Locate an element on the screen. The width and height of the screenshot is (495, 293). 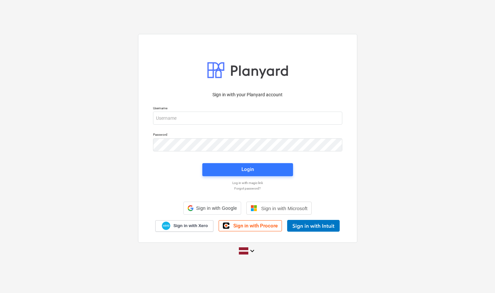
p: Password is located at coordinates (248, 135).